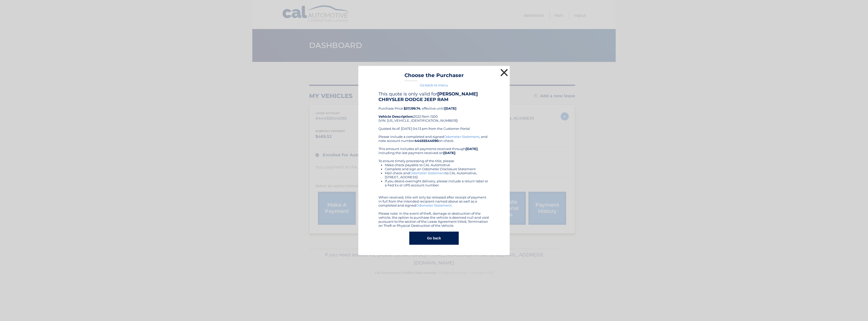  Describe the element at coordinates (412, 108) in the screenshot. I see `b: $37,199.74` at that location.